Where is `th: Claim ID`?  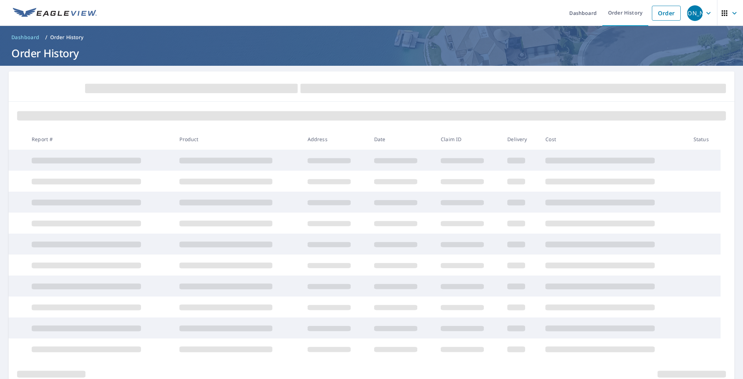
th: Claim ID is located at coordinates (468, 139).